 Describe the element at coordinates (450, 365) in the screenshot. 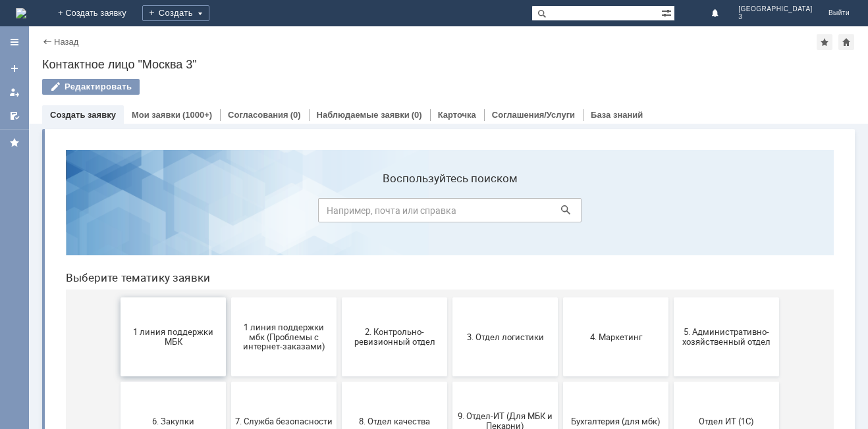

I see `span: Франчайзинг` at that location.